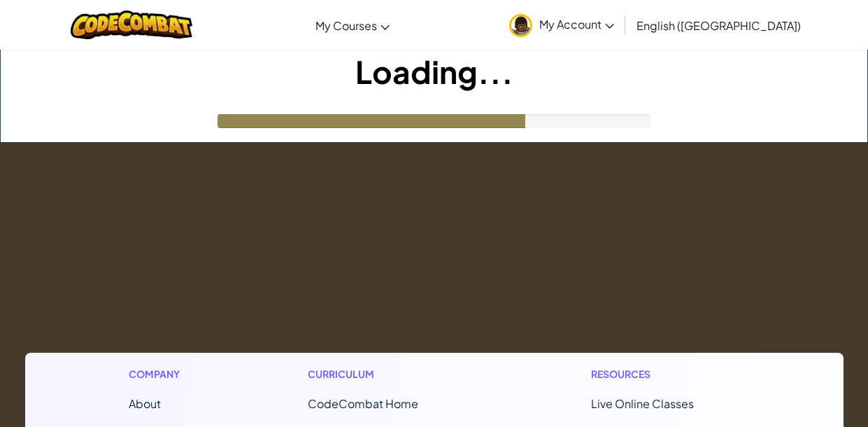  Describe the element at coordinates (642, 403) in the screenshot. I see `a: Live Online Classes` at that location.